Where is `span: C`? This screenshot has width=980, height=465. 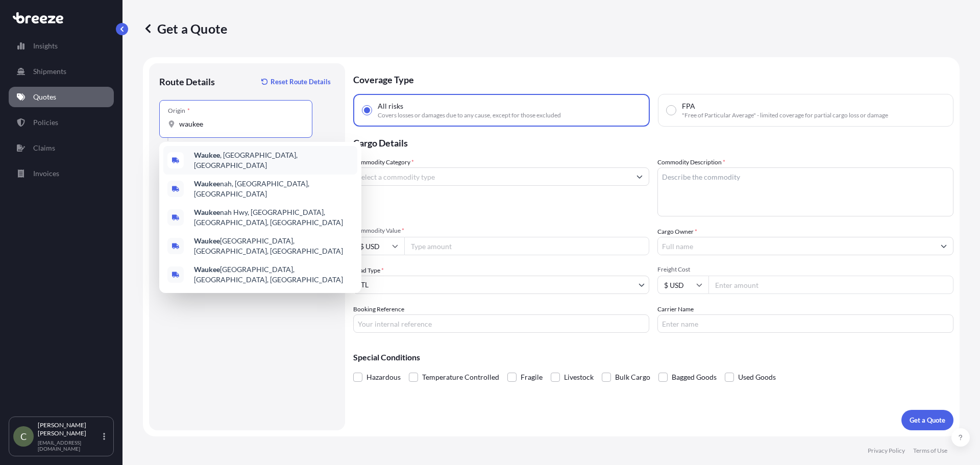 span: C is located at coordinates (24, 436).